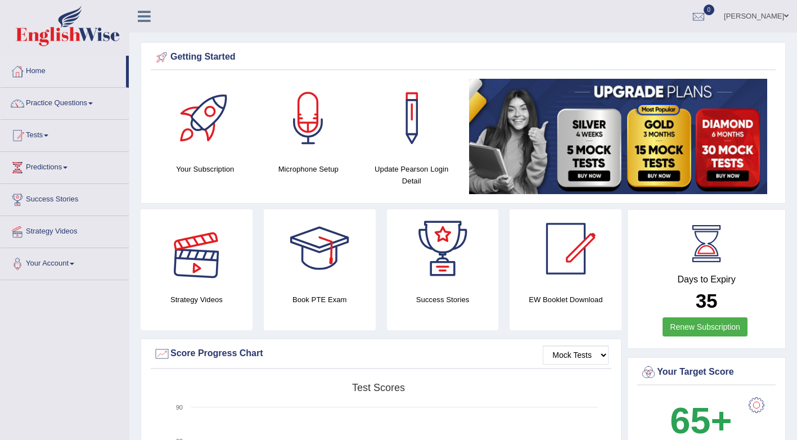  Describe the element at coordinates (65, 198) in the screenshot. I see `a: Success Stories` at that location.